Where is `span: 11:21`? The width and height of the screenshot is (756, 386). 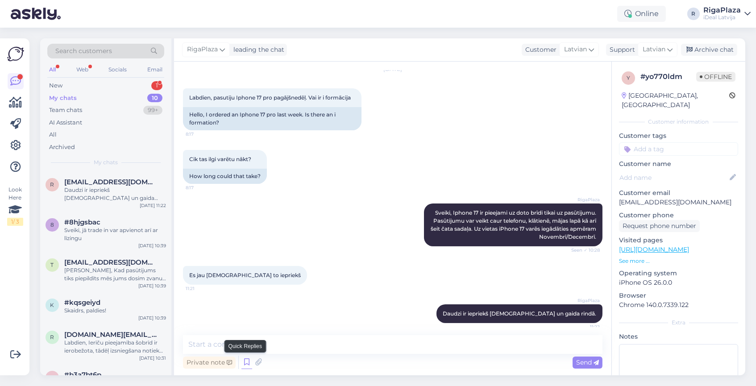 span: 11:21 is located at coordinates (202, 288).